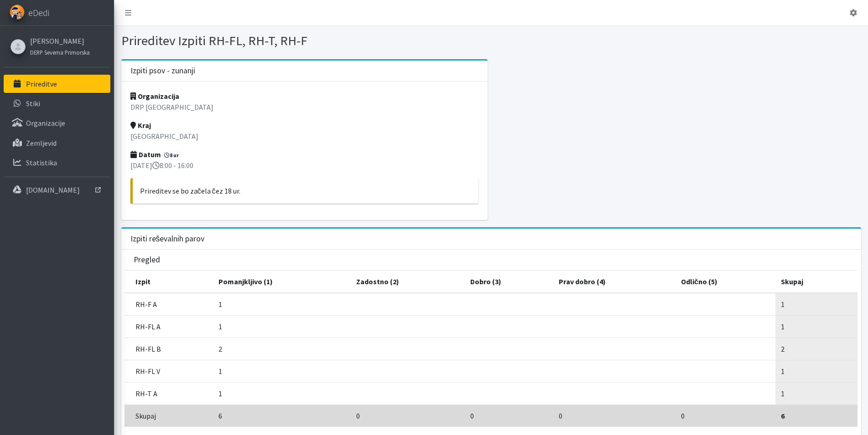  Describe the element at coordinates (783, 416) in the screenshot. I see `strong: 6` at that location.